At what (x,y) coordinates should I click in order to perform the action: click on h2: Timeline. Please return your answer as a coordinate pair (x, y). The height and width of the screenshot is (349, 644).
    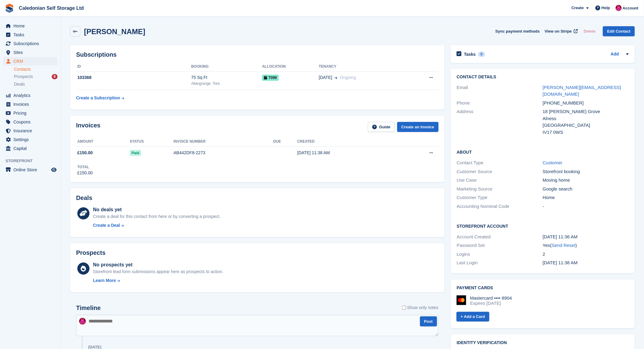
    Looking at the image, I should click on (88, 308).